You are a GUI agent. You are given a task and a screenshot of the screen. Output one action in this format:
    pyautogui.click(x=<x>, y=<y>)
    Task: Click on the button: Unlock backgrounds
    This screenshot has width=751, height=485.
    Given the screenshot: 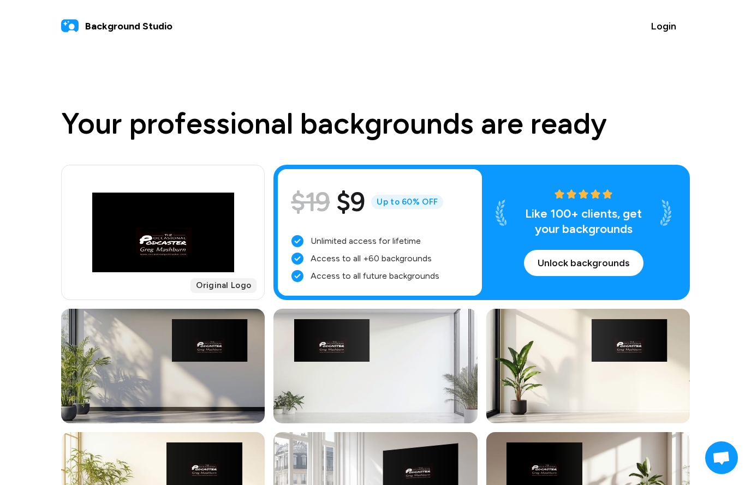 What is the action you would take?
    pyautogui.click(x=584, y=263)
    